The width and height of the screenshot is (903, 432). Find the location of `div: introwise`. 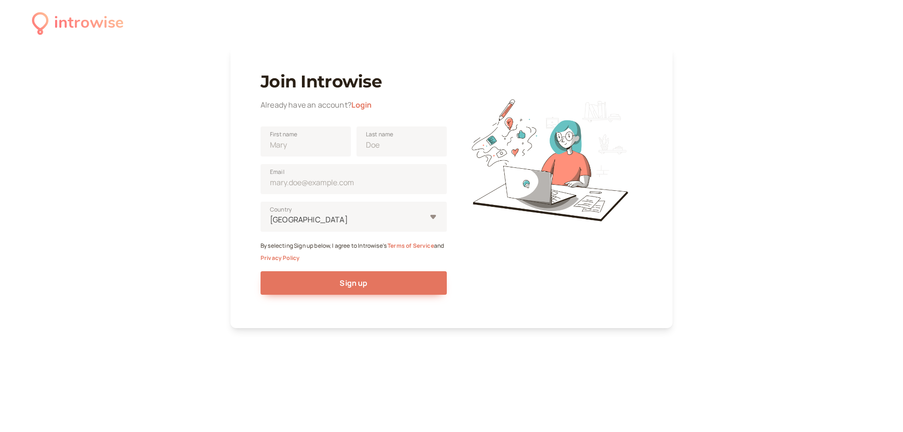

div: introwise is located at coordinates (89, 23).